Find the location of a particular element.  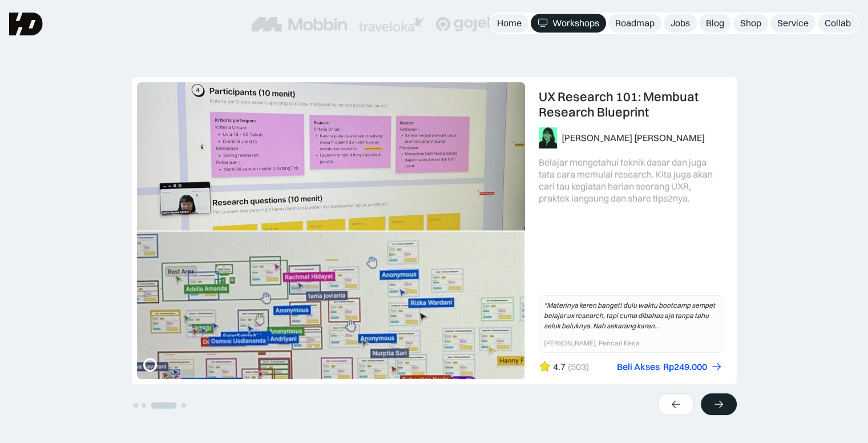

button: Go to slide 2 is located at coordinates (144, 406).